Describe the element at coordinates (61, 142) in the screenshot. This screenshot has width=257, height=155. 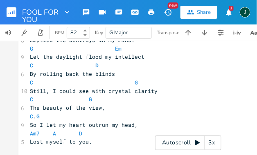
I see `span: Lost myself to you.` at that location.